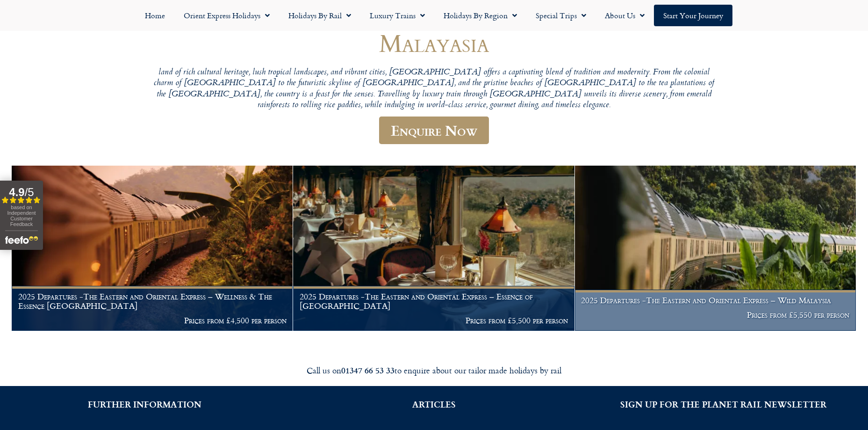 This screenshot has height=430, width=868. What do you see at coordinates (320, 16) in the screenshot?
I see `a: Holidays by Rail` at bounding box center [320, 16].